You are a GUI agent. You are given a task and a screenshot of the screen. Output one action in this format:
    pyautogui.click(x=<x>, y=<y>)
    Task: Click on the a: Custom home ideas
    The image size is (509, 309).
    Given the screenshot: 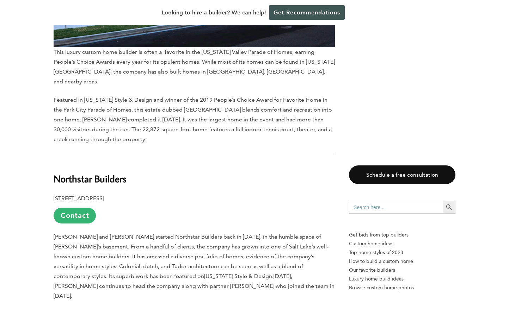 What is the action you would take?
    pyautogui.click(x=402, y=244)
    